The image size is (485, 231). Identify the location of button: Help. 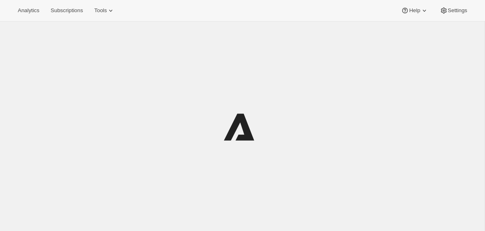
(415, 11).